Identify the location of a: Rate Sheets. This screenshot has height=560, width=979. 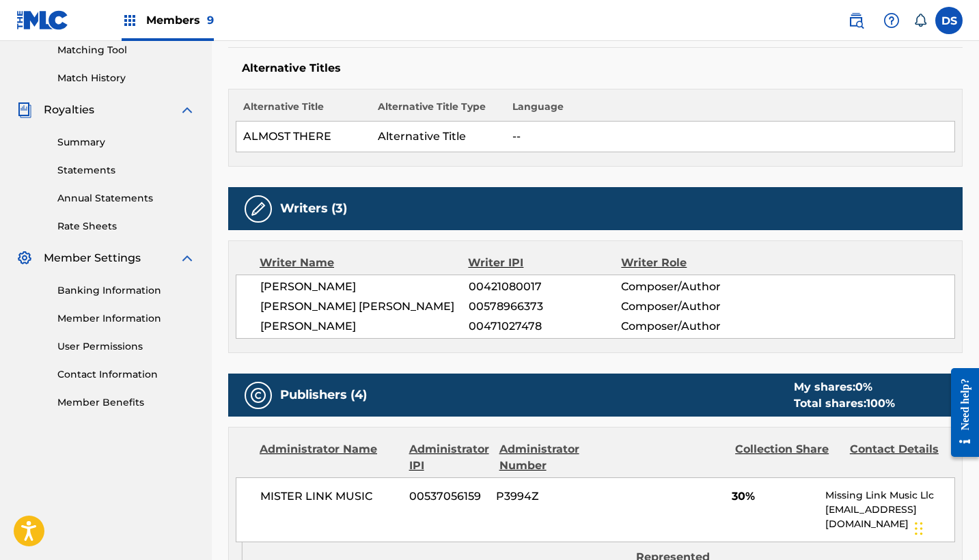
(126, 226).